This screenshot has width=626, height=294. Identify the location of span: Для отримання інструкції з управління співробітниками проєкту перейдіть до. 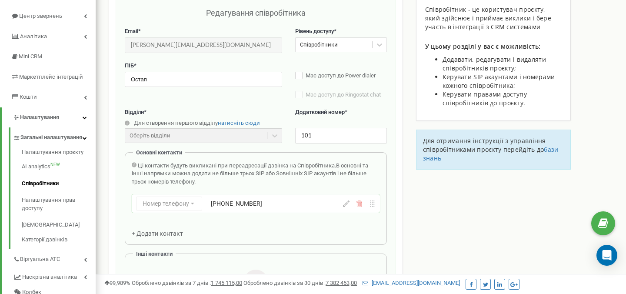
(484, 145).